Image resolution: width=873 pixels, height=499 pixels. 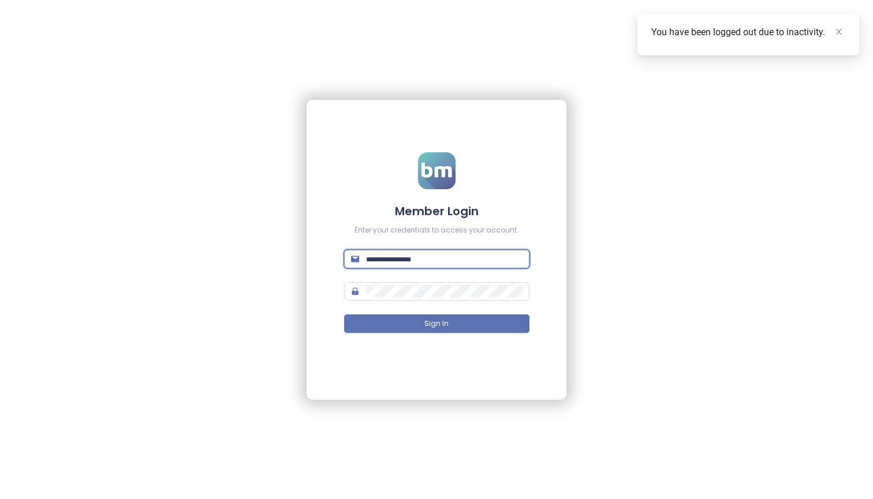 What do you see at coordinates (355, 259) in the screenshot?
I see `span: mail` at bounding box center [355, 259].